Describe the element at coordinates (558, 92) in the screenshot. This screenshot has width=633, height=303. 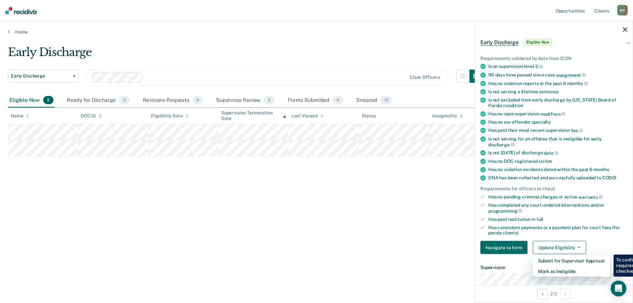
I see `div: Is not serving a lifetime` at that location.